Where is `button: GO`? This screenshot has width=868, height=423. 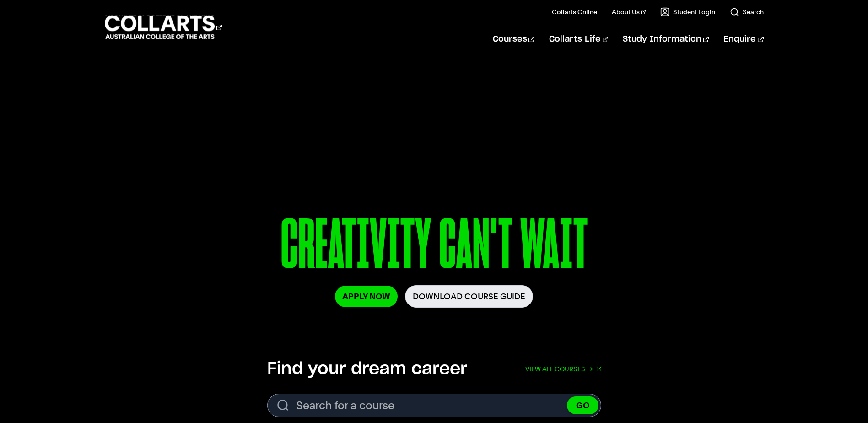 button: GO is located at coordinates (582, 405).